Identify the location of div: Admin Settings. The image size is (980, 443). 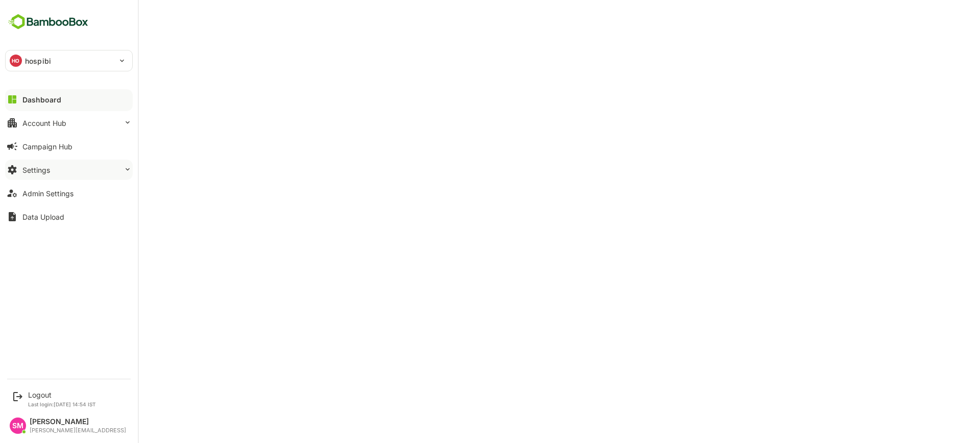
(48, 193).